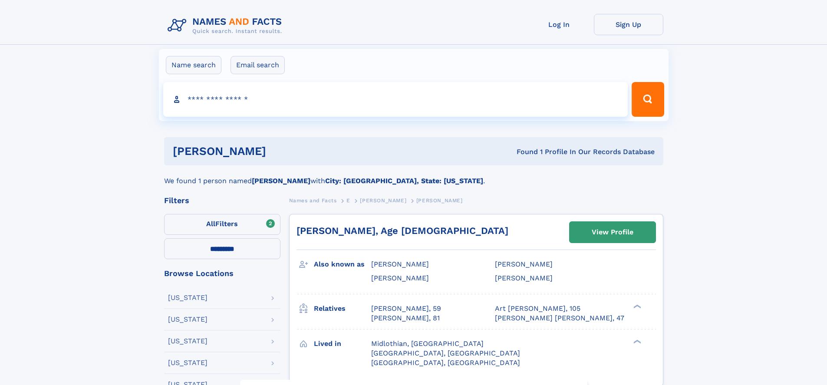 The image size is (827, 385). I want to click on div: We found 1 person named with ., so click(414, 176).